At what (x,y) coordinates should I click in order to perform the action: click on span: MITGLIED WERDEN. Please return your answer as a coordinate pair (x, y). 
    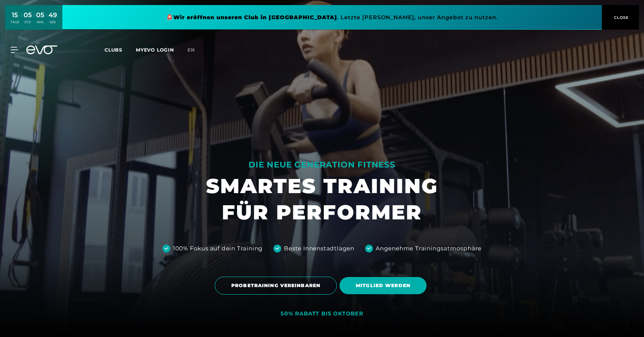
    Looking at the image, I should click on (383, 286).